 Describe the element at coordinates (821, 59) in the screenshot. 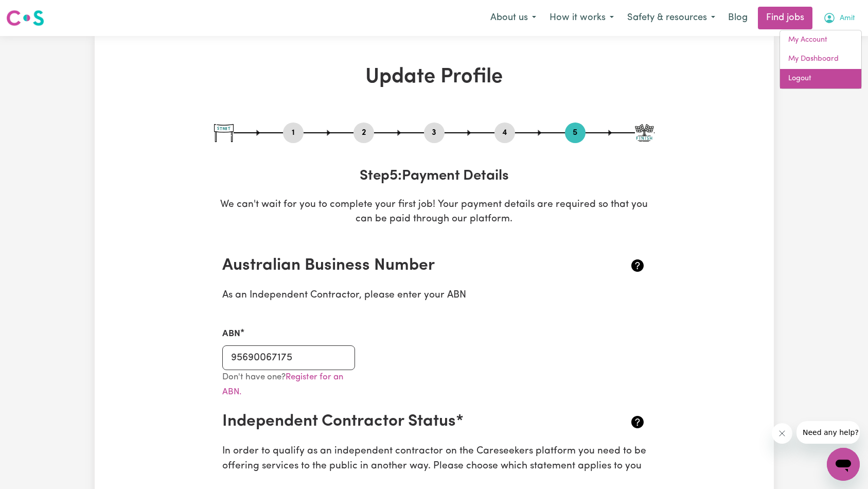

I see `div: My Account` at that location.